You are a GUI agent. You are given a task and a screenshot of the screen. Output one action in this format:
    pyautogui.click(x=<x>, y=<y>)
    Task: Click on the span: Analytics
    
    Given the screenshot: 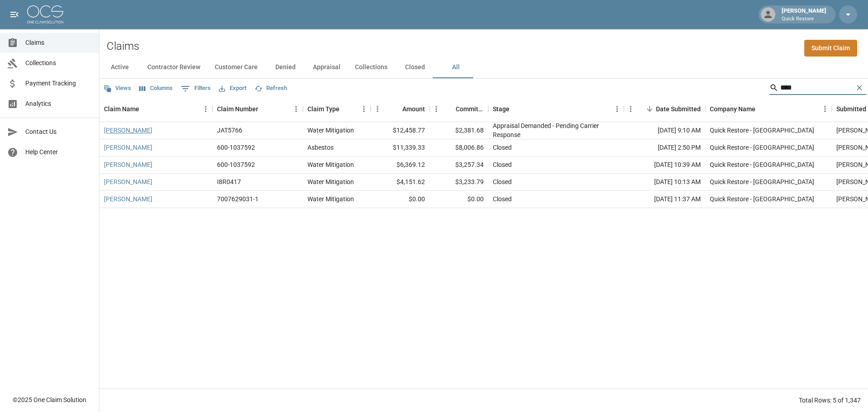 What is the action you would take?
    pyautogui.click(x=58, y=104)
    